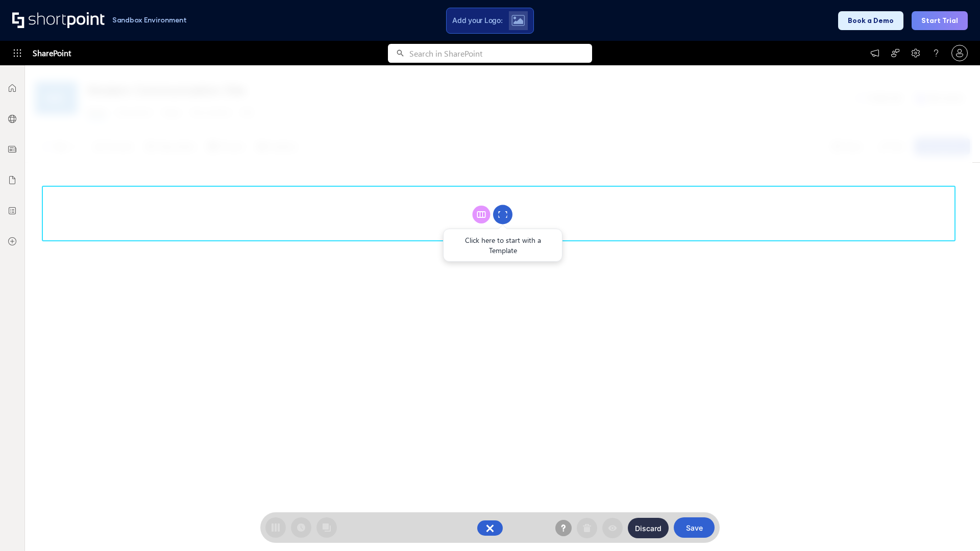  Describe the element at coordinates (954, 527) in the screenshot. I see `div: Chat Widget` at that location.